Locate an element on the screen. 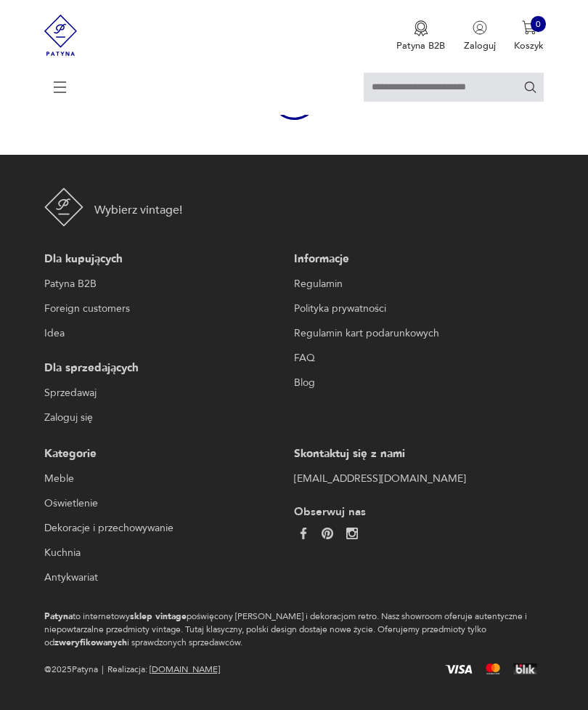  img: c2fd9cf7f39615d9d6839a72ae8e59e5.webp is located at coordinates (352, 534).